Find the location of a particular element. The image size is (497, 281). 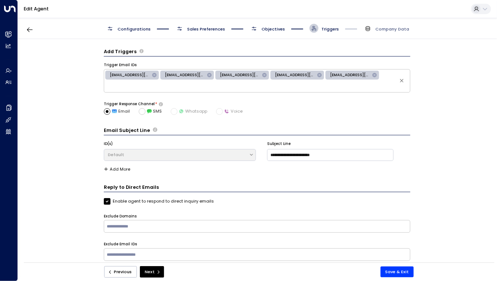

label: ID(s) is located at coordinates (108, 144).